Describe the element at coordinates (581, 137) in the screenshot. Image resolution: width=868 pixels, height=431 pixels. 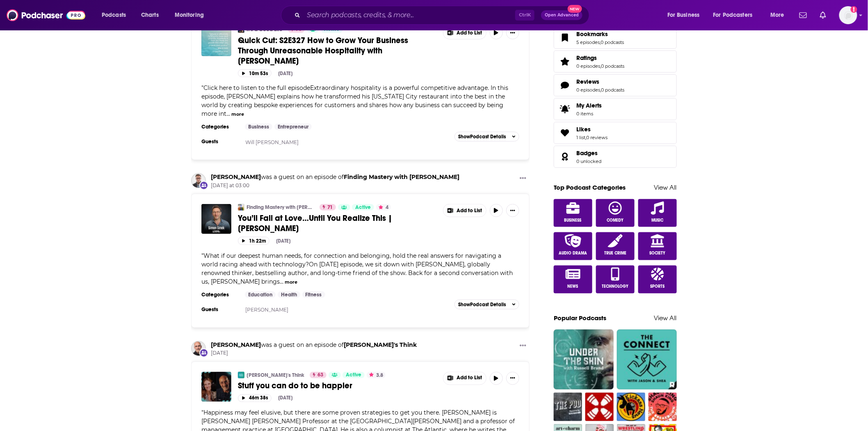
I see `a: 1 list` at that location.